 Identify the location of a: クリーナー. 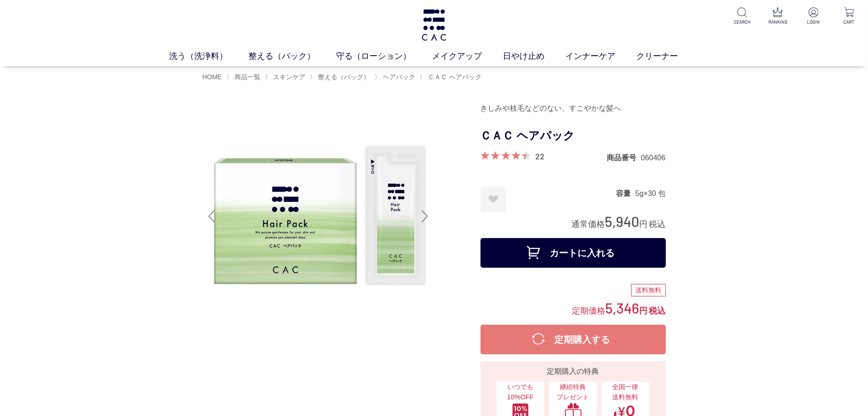
(667, 56).